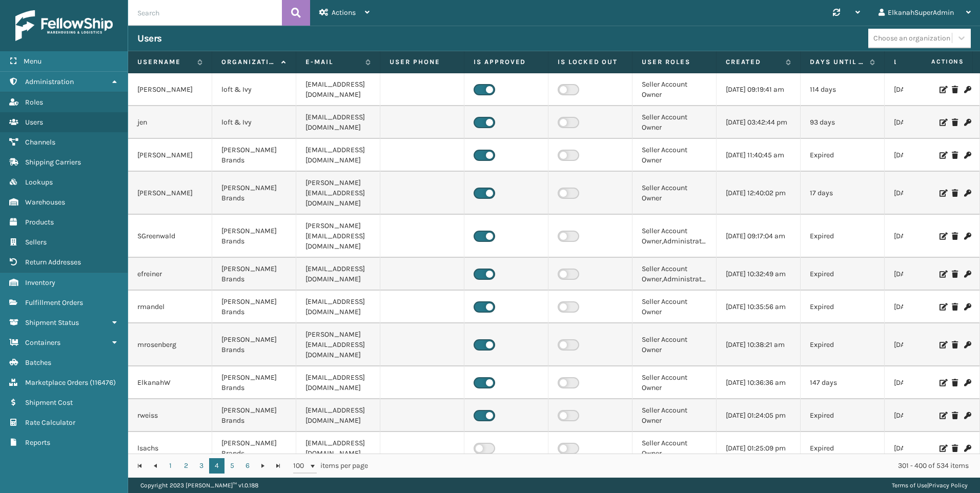  What do you see at coordinates (249, 62) in the screenshot?
I see `label: Organization` at bounding box center [249, 62].